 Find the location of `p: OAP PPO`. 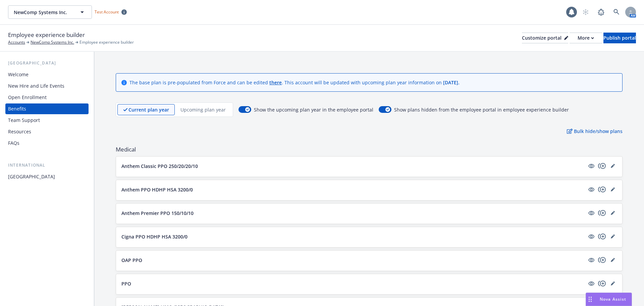

p: OAP PPO is located at coordinates (132, 260).